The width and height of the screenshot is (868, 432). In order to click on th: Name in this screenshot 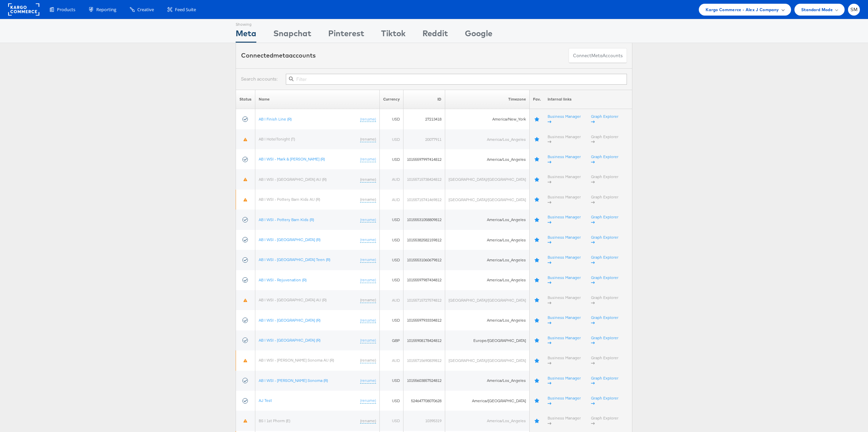, I will do `click(317, 99)`.